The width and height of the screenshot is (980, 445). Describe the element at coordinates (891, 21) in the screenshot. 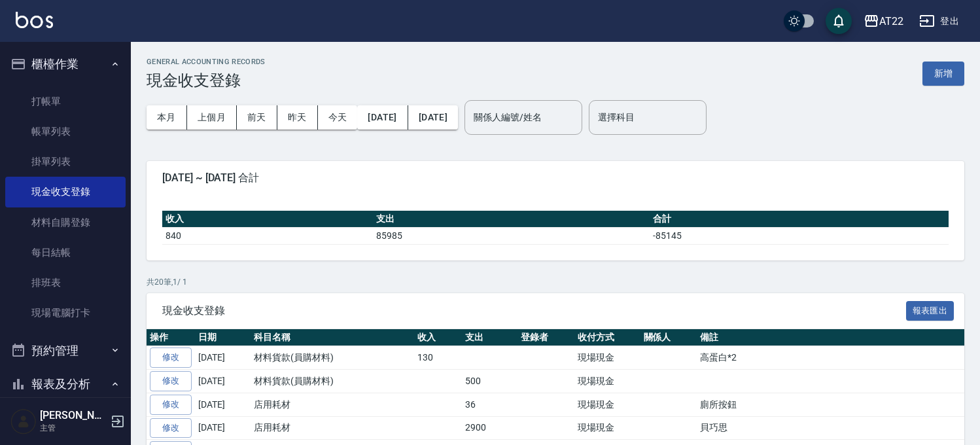

I see `div: AT22` at that location.